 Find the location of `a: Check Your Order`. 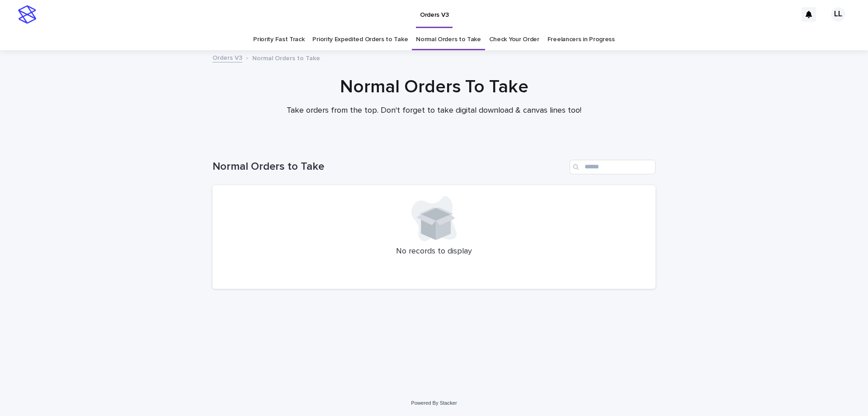

a: Check Your Order is located at coordinates (514, 40).